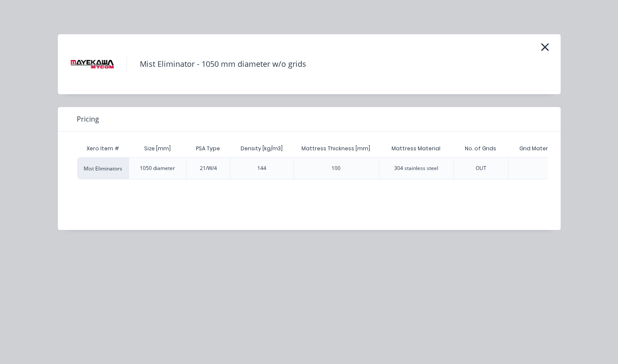 This screenshot has height=364, width=618. I want to click on div: Density [kg/m3], so click(262, 149).